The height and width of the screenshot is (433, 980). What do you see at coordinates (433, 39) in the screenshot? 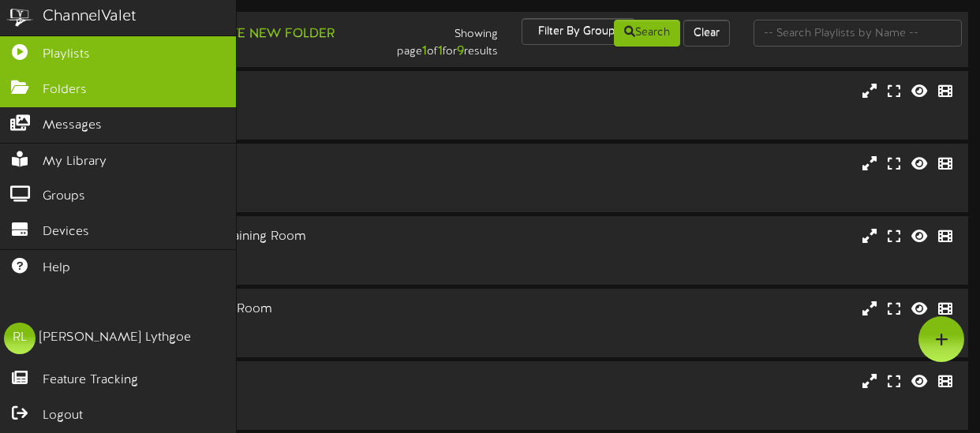
I see `div: Showing page of for results` at bounding box center [433, 39].